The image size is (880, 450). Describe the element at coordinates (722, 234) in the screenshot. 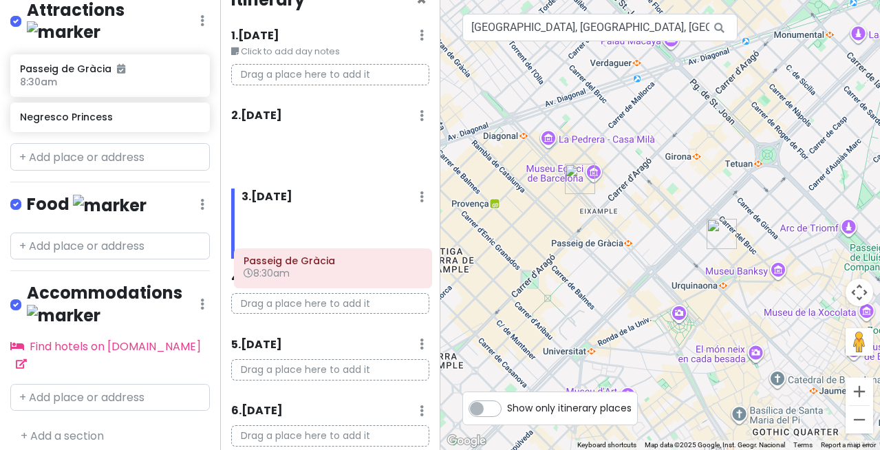

I see `div: Negresco Princess` at that location.